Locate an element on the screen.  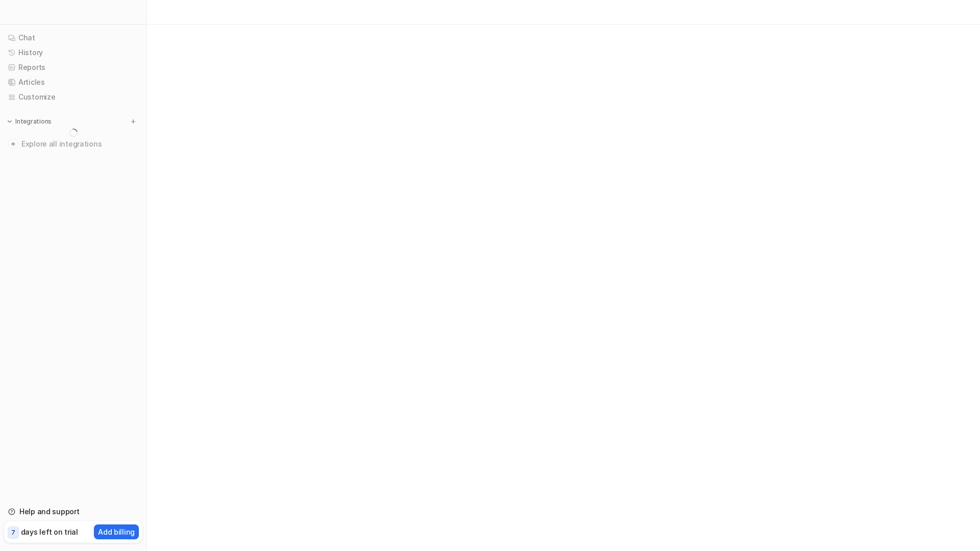
button: Add billing is located at coordinates (116, 531).